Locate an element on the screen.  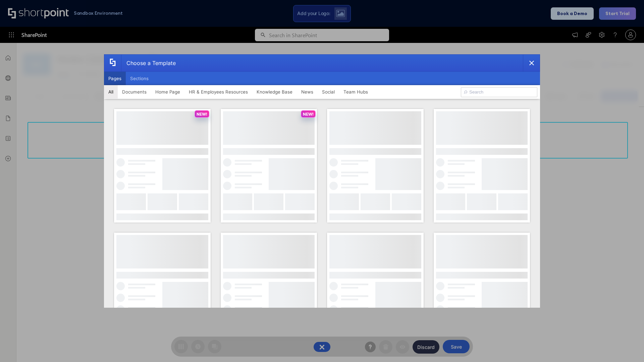
button: All is located at coordinates (111, 92).